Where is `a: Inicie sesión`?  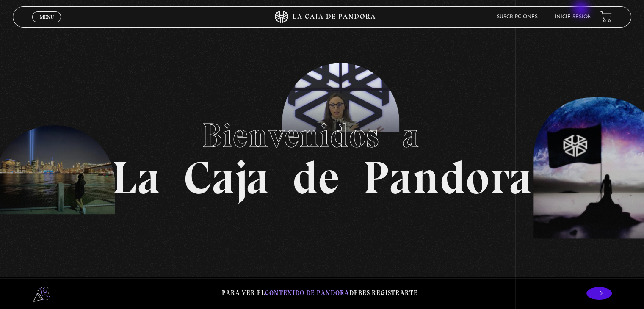 a: Inicie sesión is located at coordinates (573, 17).